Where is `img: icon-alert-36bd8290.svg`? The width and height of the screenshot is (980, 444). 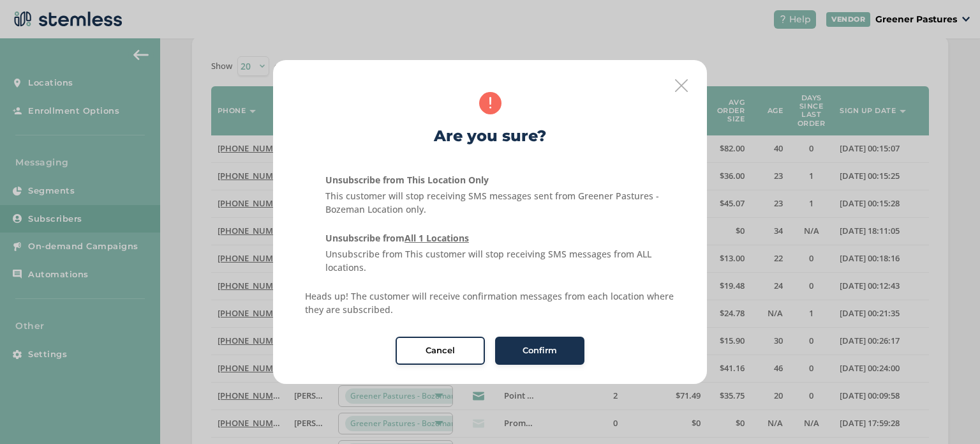 img: icon-alert-36bd8290.svg is located at coordinates (490, 103).